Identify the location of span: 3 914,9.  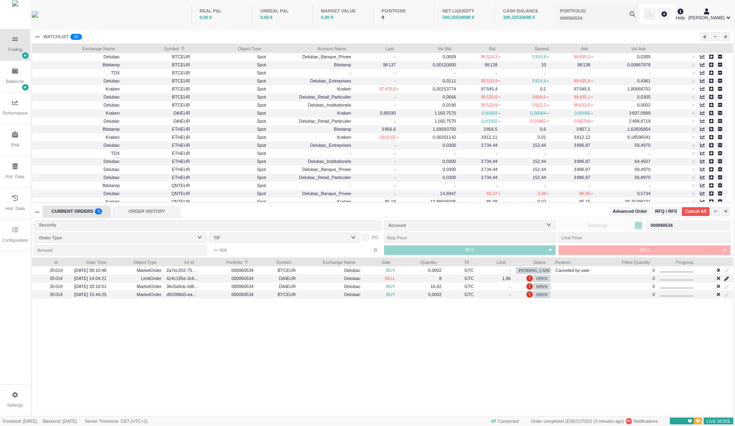
(541, 81).